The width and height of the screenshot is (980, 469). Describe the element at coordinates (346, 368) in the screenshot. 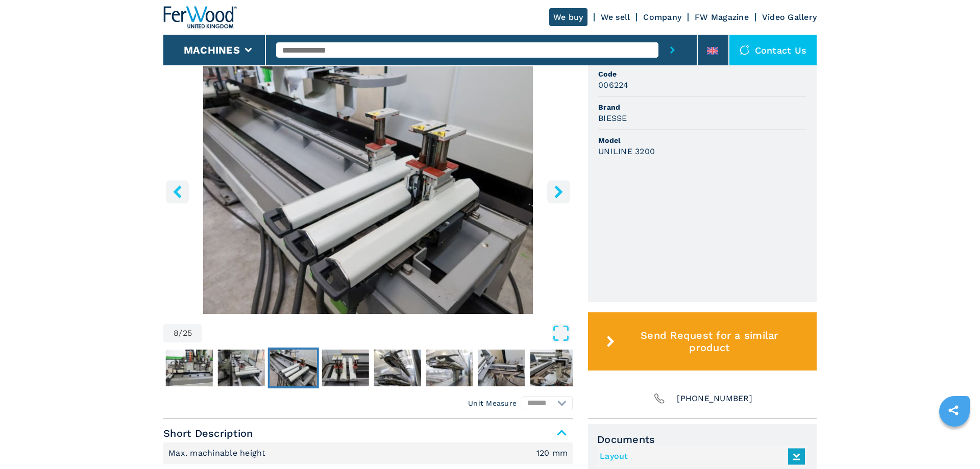

I see `img: 4cd905d27c2115193d178e486fa27b37` at that location.